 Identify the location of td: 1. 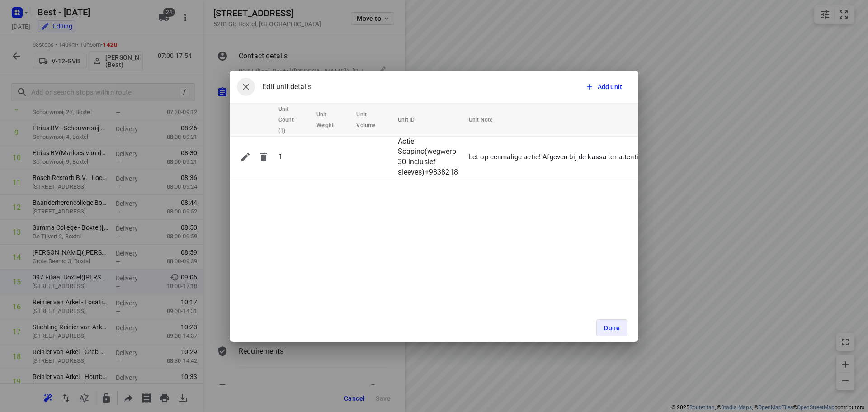
(294, 157).